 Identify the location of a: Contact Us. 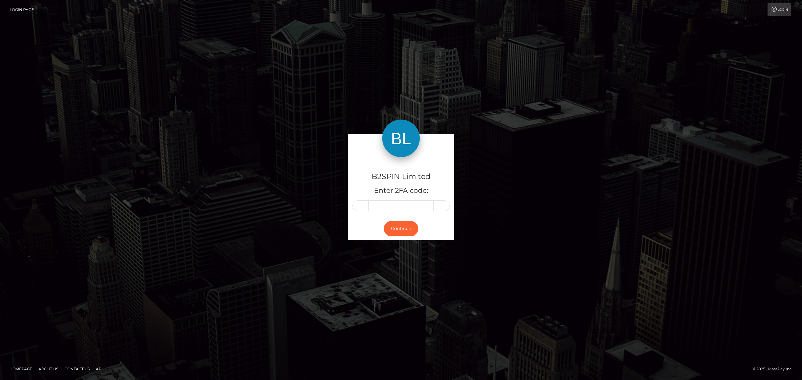
(77, 369).